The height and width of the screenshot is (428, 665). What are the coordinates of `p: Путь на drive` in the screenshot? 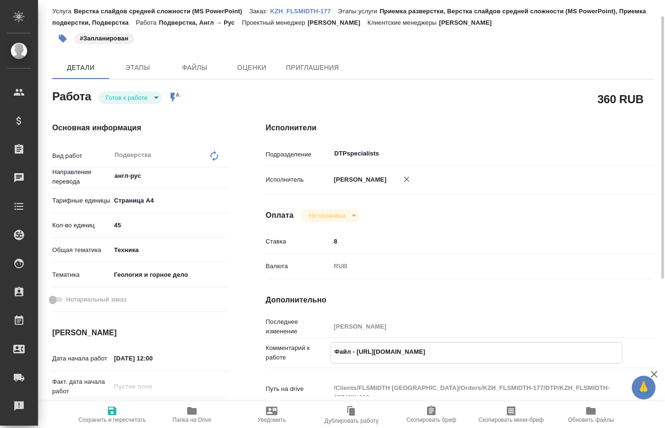 It's located at (298, 389).